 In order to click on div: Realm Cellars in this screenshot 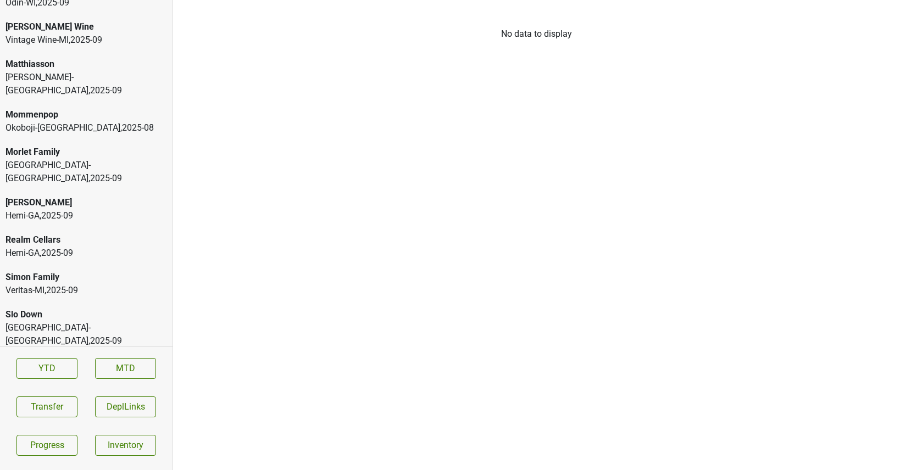, I will do `click(86, 240)`.